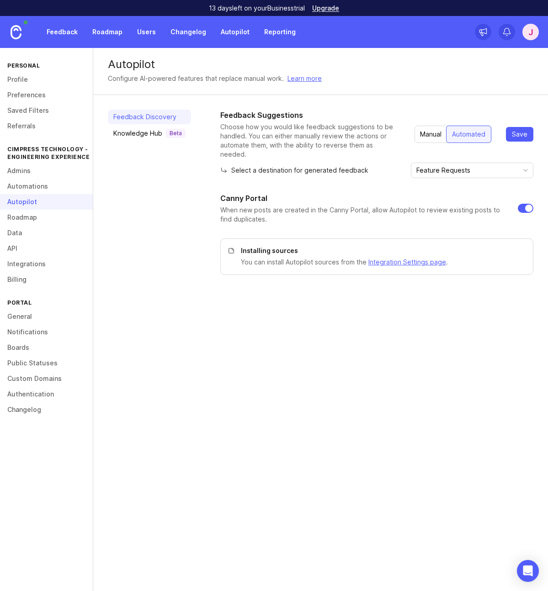  I want to click on p: When new posts are created in the Canny Portal, allow Autopilot to review existing posts to find ..., so click(361, 215).